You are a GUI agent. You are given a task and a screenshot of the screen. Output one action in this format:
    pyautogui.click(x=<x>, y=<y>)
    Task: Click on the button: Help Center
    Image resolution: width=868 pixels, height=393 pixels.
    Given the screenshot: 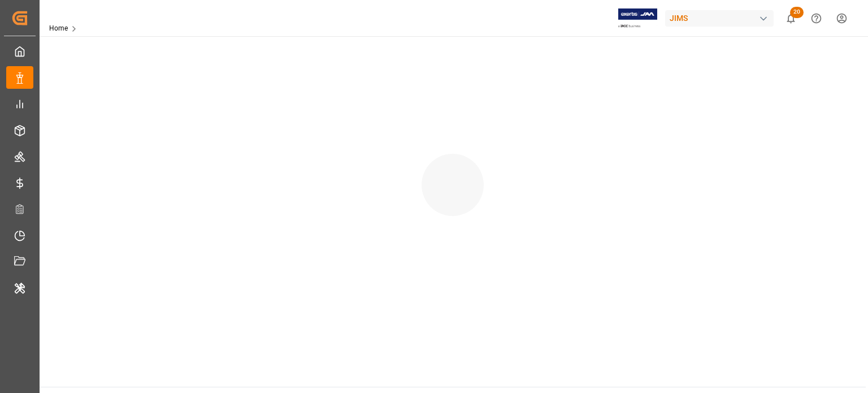 What is the action you would take?
    pyautogui.click(x=816, y=18)
    